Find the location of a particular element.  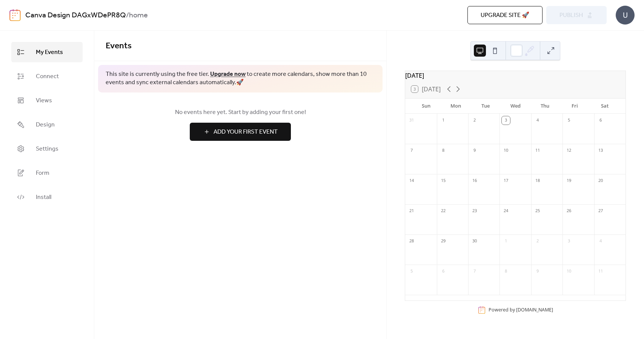

div: 28 is located at coordinates (411, 241).